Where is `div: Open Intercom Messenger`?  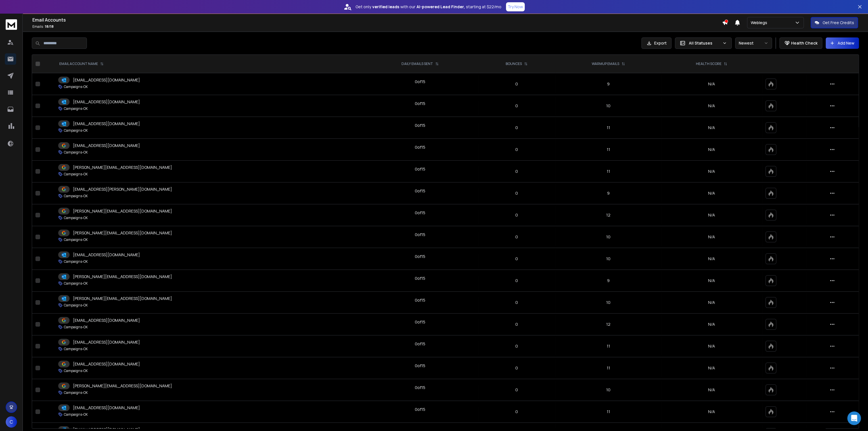 div: Open Intercom Messenger is located at coordinates (854, 418).